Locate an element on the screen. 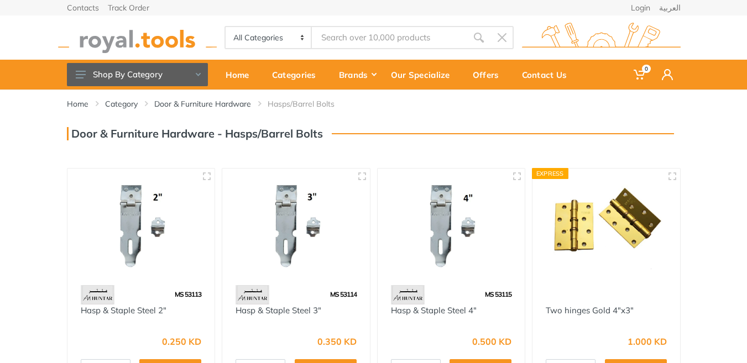 The height and width of the screenshot is (363, 747). img: Royal Tools - Hasp & Staple Steel 4 is located at coordinates (451, 226).